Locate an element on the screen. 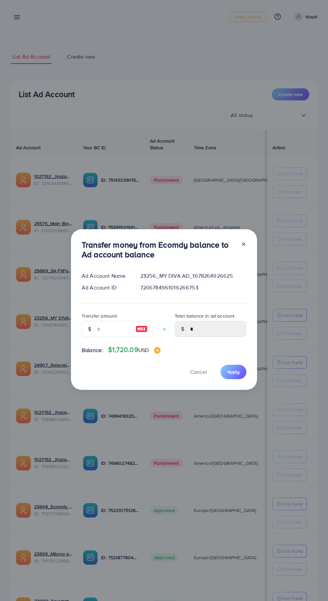 Image resolution: width=328 pixels, height=601 pixels. label: Transfer amount is located at coordinates (99, 316).